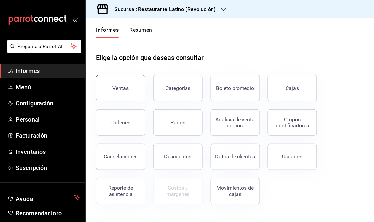 The image size is (374, 222). What do you see at coordinates (75, 20) in the screenshot?
I see `button: abrir_cajón_menú` at bounding box center [75, 20].